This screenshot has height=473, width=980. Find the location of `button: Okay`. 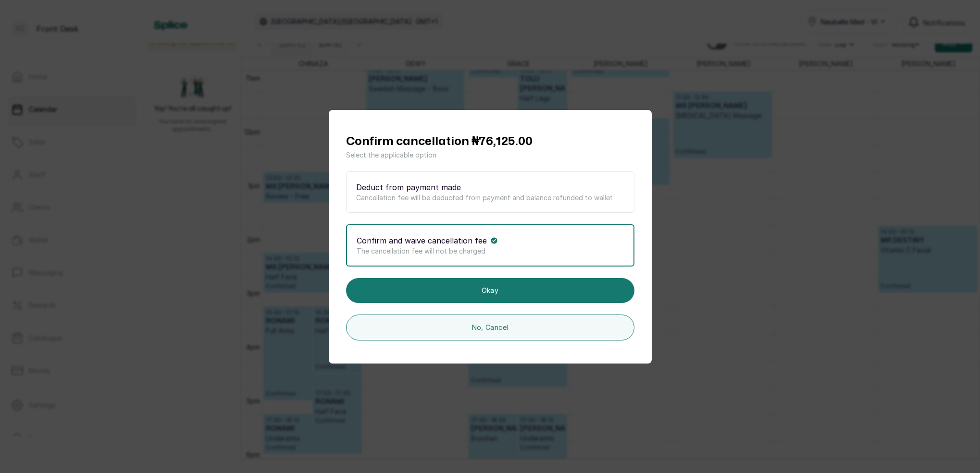

button: Okay is located at coordinates (490, 290).